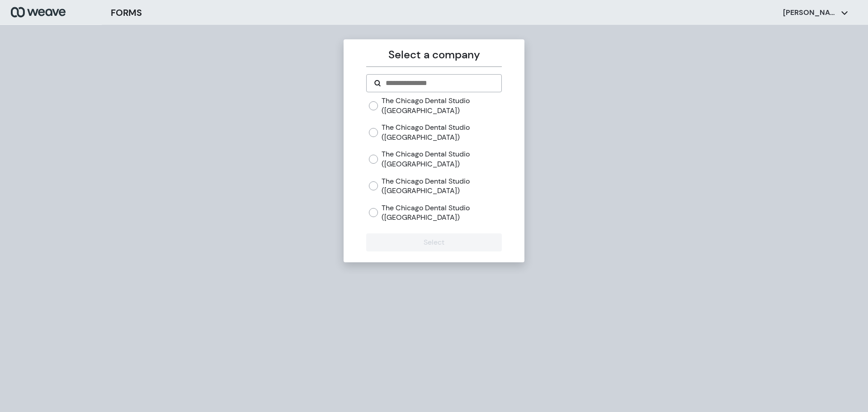 Image resolution: width=868 pixels, height=412 pixels. What do you see at coordinates (433, 55) in the screenshot?
I see `p: Select a company` at bounding box center [433, 55].